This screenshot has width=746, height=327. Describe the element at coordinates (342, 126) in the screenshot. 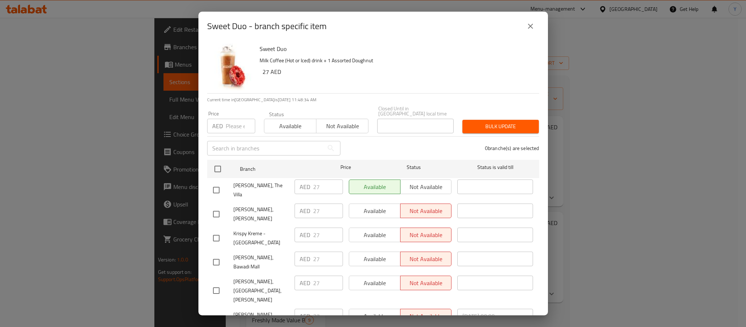

I see `button: Not available` at that location.